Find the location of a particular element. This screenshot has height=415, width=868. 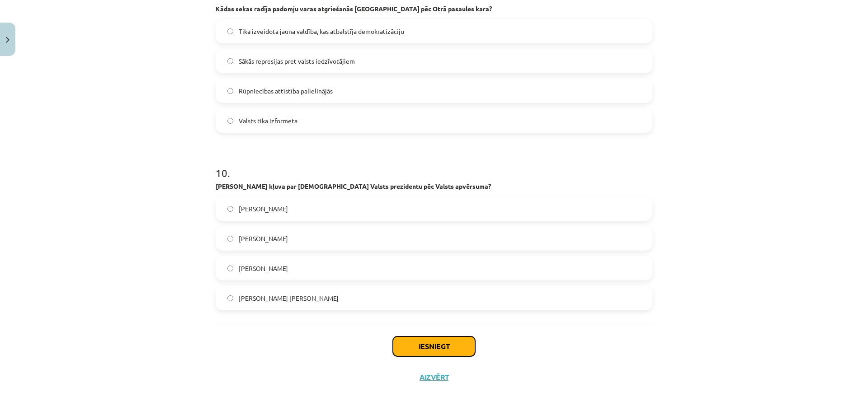

input: Tika izveidota jauna valdība, kas atbalstīja demokratizāciju is located at coordinates (231, 31).